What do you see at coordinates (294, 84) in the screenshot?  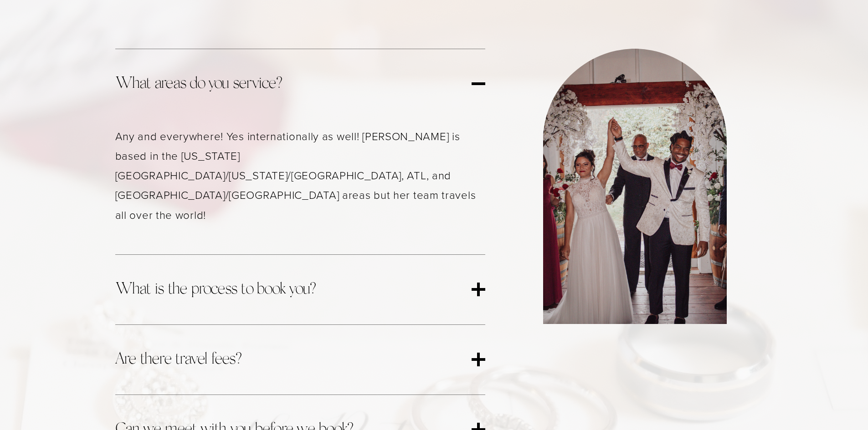 I see `span: What areas do you service?` at bounding box center [294, 84].